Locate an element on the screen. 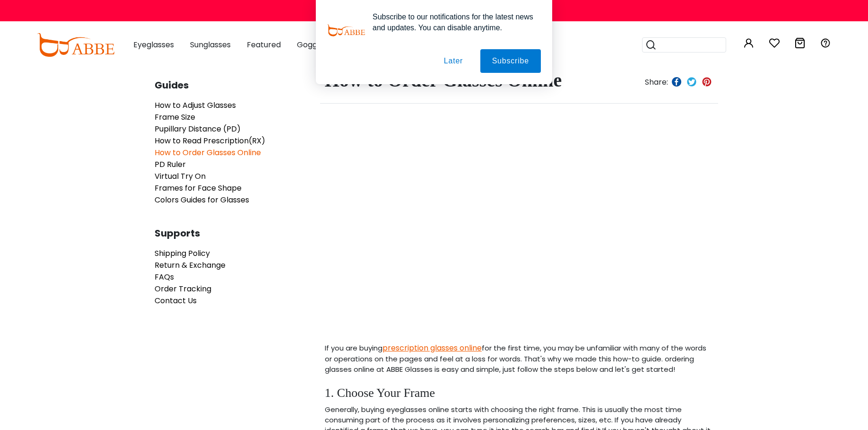 This screenshot has width=868, height=430. span: Return & Exchange is located at coordinates (190, 265).